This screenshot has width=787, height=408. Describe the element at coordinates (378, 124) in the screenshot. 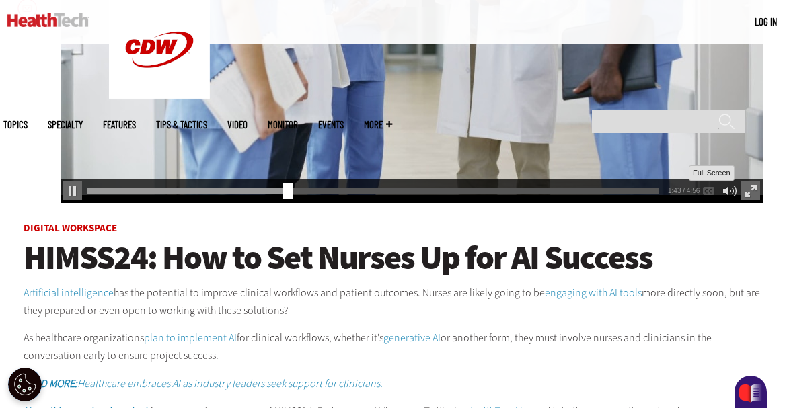

I see `span: More` at that location.